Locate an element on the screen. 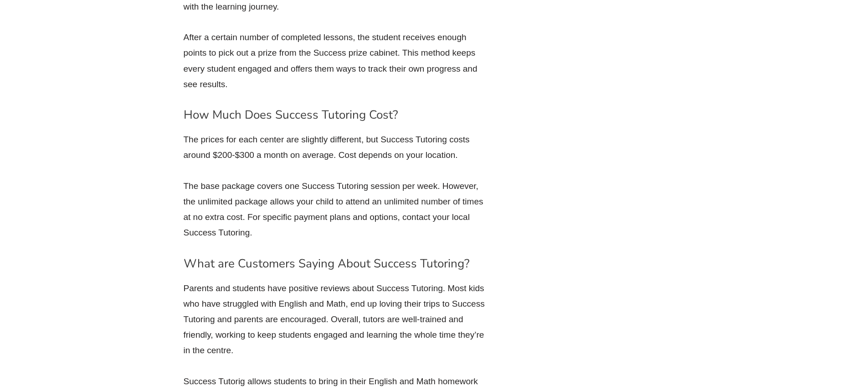 Image resolution: width=868 pixels, height=392 pixels. p: The prices for each center are slightly different, but Success Tutoring costs around $200-$300 a ... is located at coordinates (336, 147).